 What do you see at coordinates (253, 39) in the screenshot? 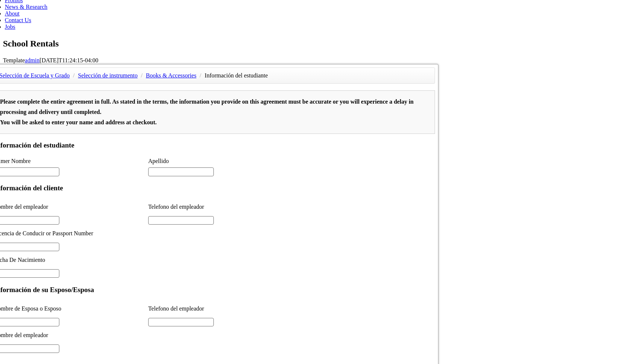
I see `div: que sus pagos estén al día.` at bounding box center [253, 39].